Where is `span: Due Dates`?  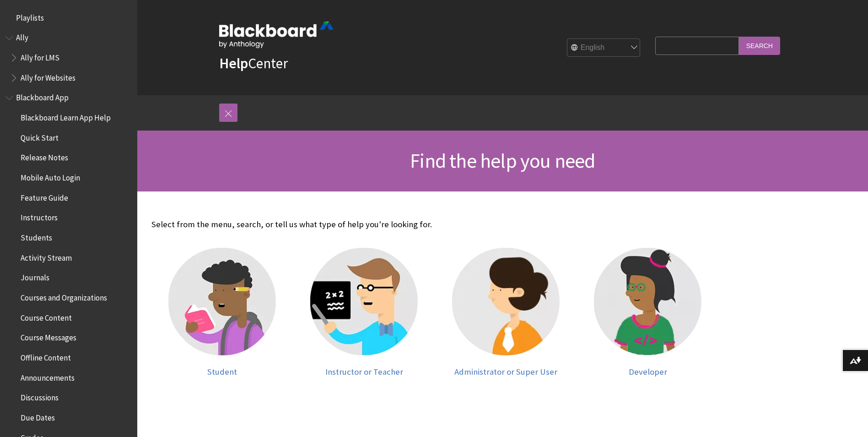
span: Due Dates is located at coordinates (38, 416).